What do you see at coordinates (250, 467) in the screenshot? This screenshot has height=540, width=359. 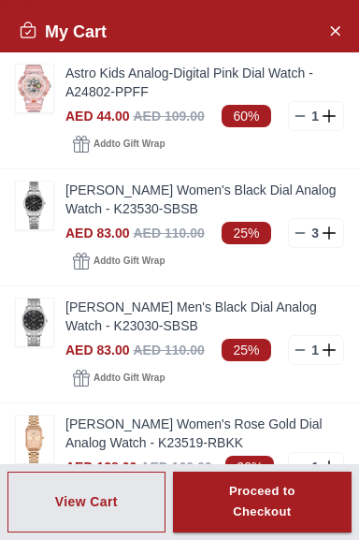 I see `span: 20%` at bounding box center [250, 467].